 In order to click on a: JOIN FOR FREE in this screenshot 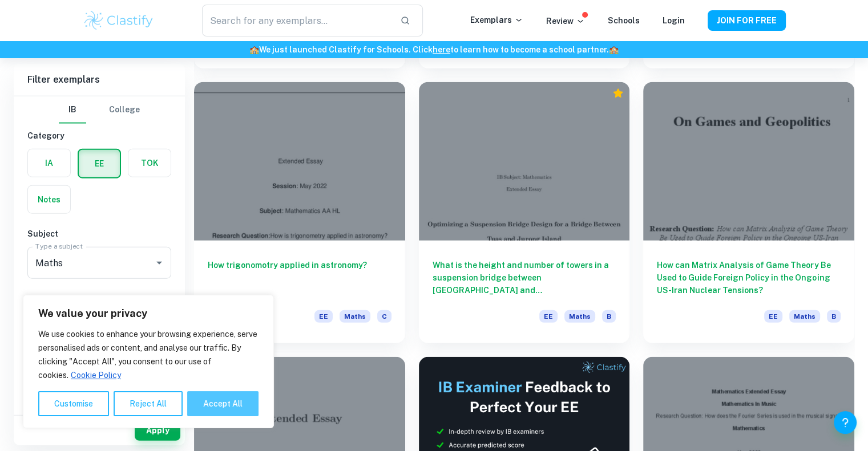, I will do `click(746, 21)`.